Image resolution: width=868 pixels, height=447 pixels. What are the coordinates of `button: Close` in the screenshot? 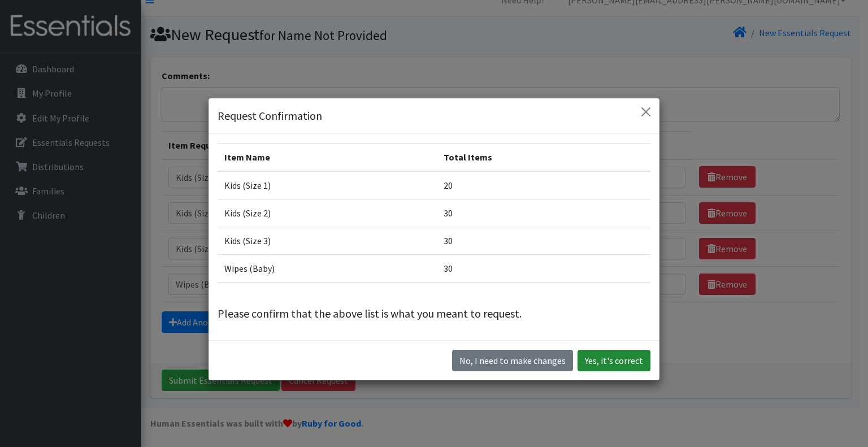 It's located at (646, 112).